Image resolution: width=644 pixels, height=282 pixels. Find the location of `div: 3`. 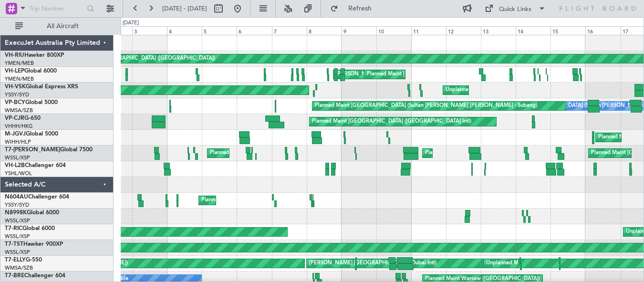

div: 3 is located at coordinates (149, 31).